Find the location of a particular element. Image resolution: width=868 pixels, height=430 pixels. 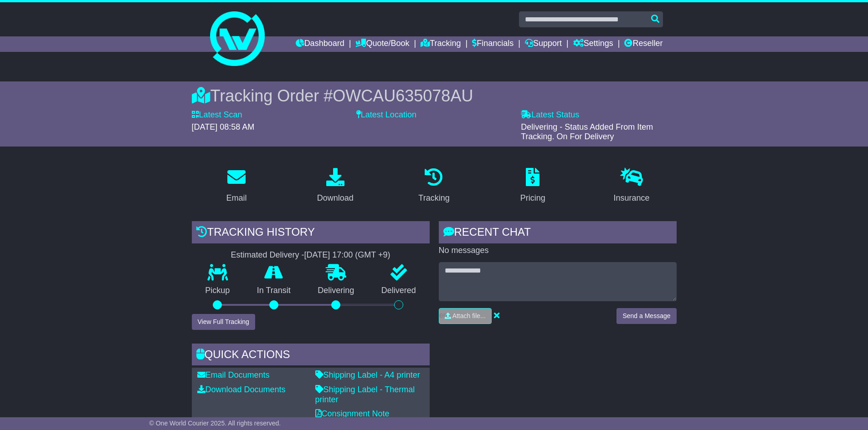

a: Support is located at coordinates (544, 44).